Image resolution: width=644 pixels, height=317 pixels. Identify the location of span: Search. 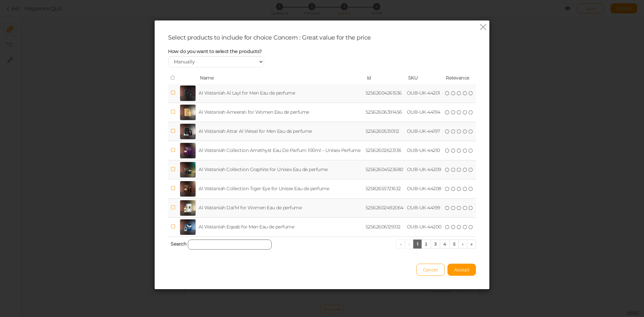
(178, 244).